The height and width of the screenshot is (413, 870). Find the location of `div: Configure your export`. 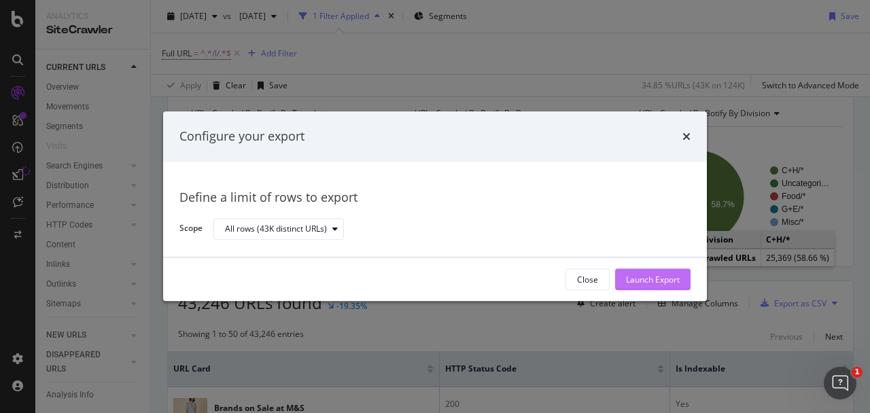

div: Configure your export is located at coordinates (242, 137).